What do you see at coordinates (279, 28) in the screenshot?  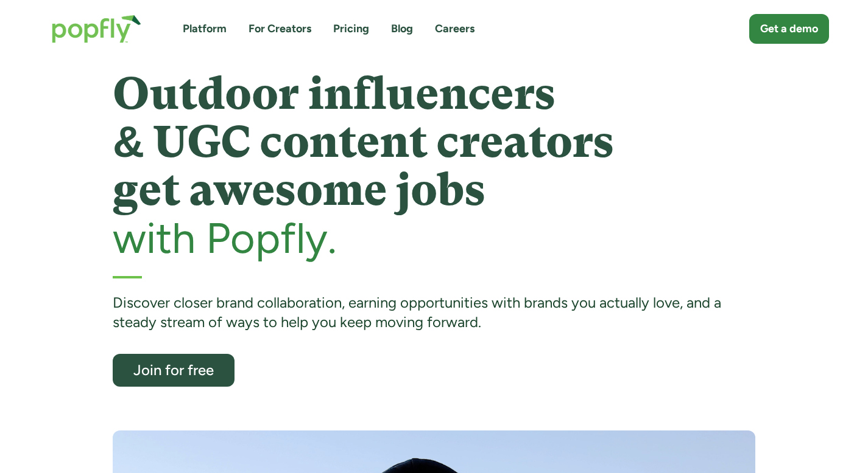 I see `a: For Creators` at bounding box center [279, 28].